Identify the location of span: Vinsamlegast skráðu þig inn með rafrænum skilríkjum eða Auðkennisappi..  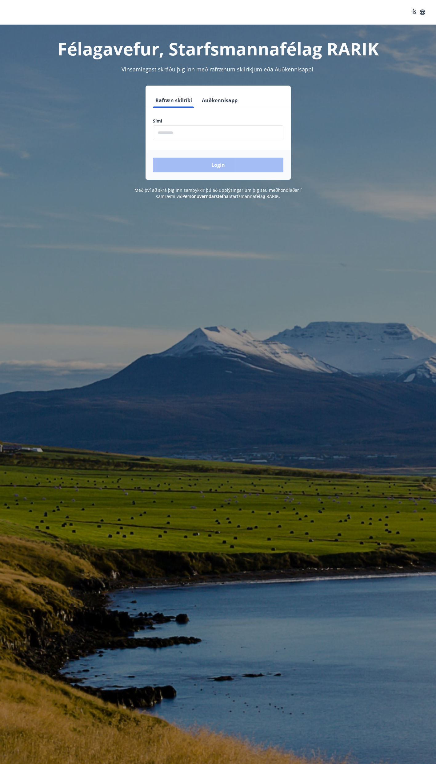
(218, 69).